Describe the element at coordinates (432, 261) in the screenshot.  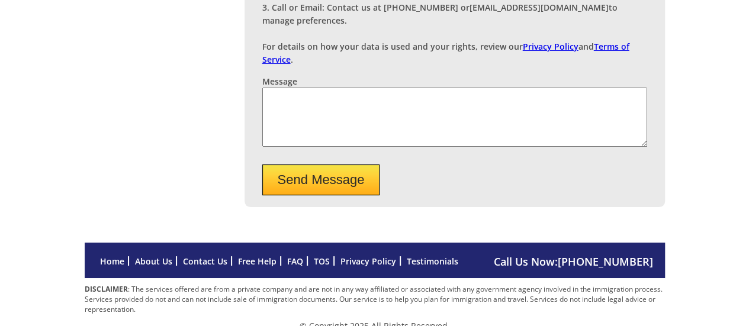
I see `a: Testimonials` at that location.